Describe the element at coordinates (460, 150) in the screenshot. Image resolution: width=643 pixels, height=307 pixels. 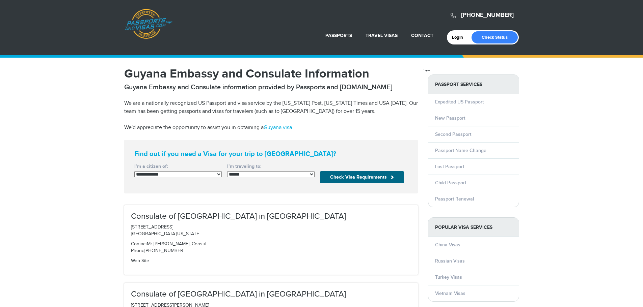
I see `a: Passport Name Change` at that location.